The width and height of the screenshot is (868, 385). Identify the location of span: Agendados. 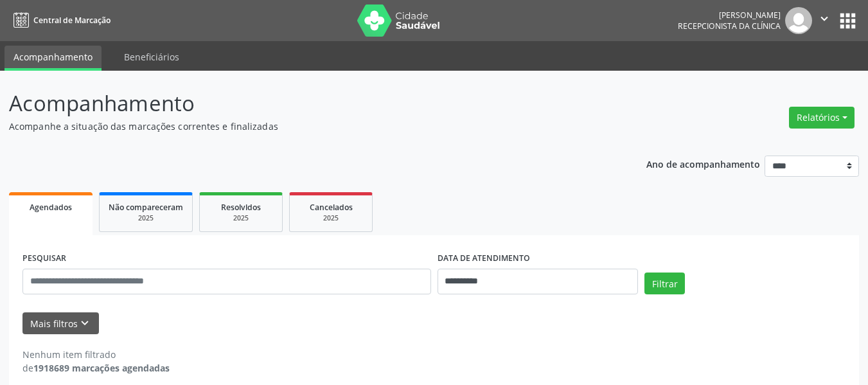
(51, 207).